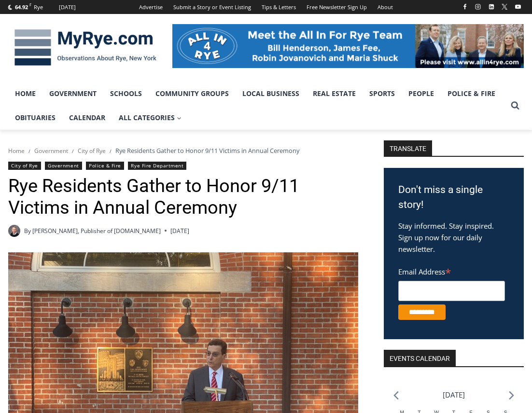 This screenshot has height=413, width=532. I want to click on a: All in for Rye, so click(348, 46).